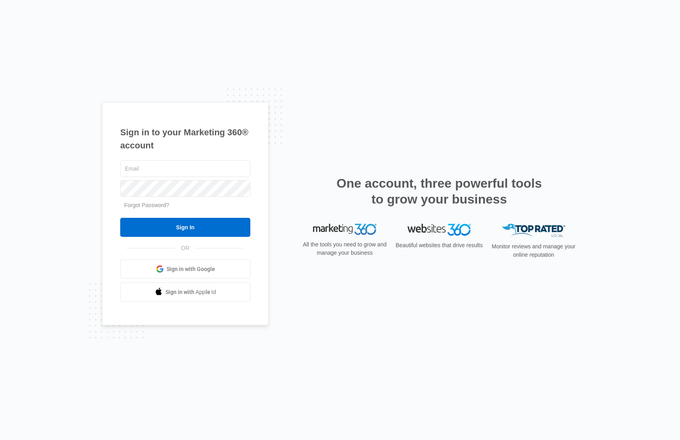 The image size is (680, 440). What do you see at coordinates (185, 248) in the screenshot?
I see `span: OR` at bounding box center [185, 248].